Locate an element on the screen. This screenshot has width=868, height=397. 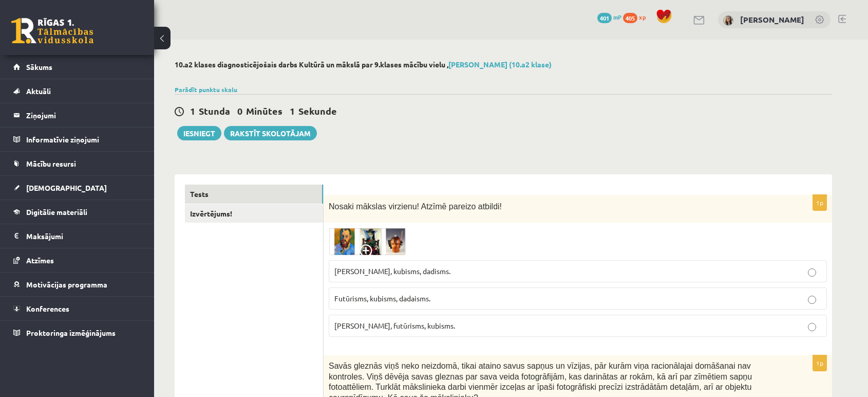
span: Sākums is located at coordinates (39, 67).